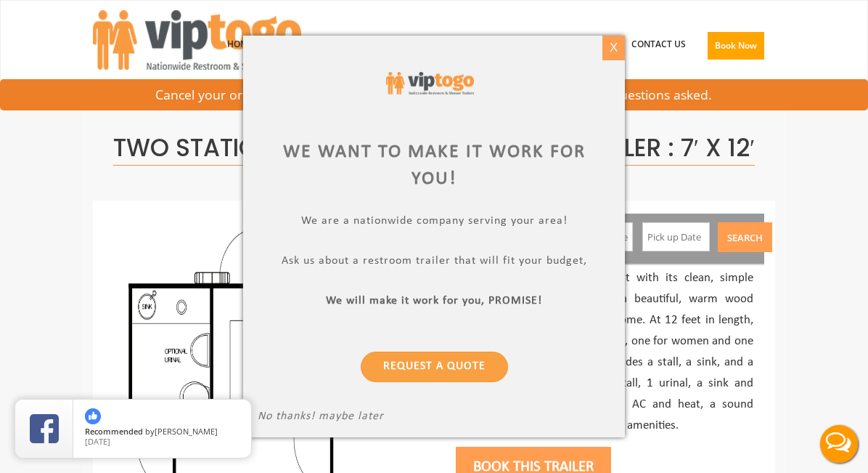  Describe the element at coordinates (162, 432) in the screenshot. I see `span: by` at that location.